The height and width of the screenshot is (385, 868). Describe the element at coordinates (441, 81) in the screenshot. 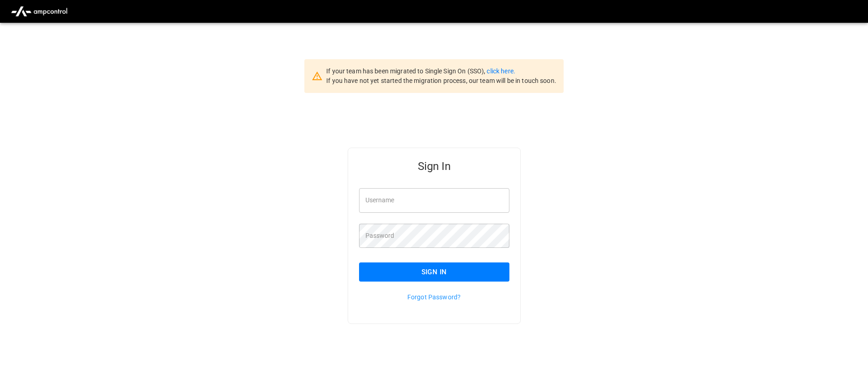

I see `span: If you have not yet started the migration process, our team will be in touch soon.` at that location.